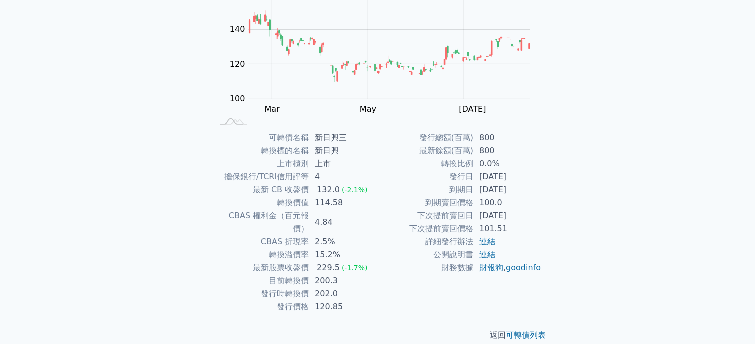  Describe the element at coordinates (261, 294) in the screenshot. I see `td: 發行時轉換價` at that location.